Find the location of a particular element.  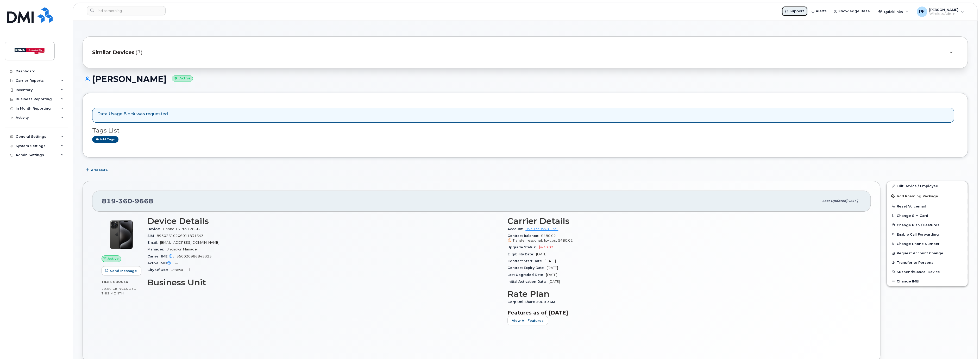

img: iPhone_15_Pro_Black.png is located at coordinates (122, 235).